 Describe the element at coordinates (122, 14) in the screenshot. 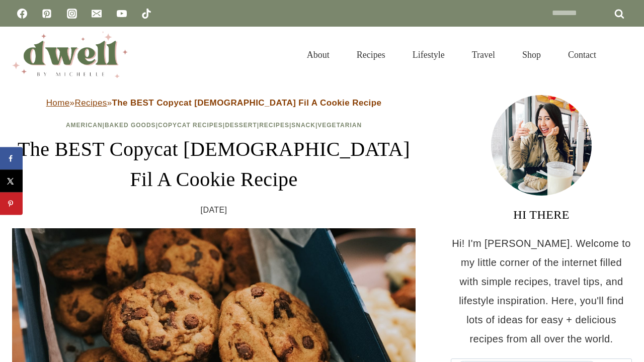

I see `a: YouTube` at that location.